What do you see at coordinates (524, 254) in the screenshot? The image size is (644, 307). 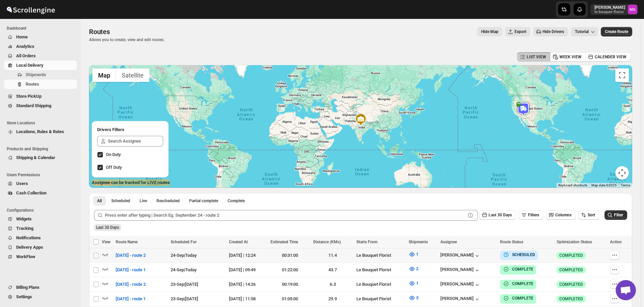 I see `b: SCHEDULED` at bounding box center [524, 254].